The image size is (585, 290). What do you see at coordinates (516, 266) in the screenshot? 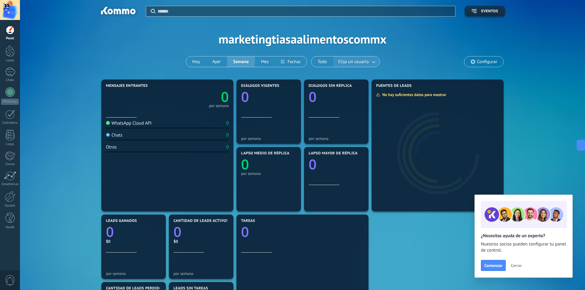
I see `span: Cerrar` at bounding box center [516, 266].